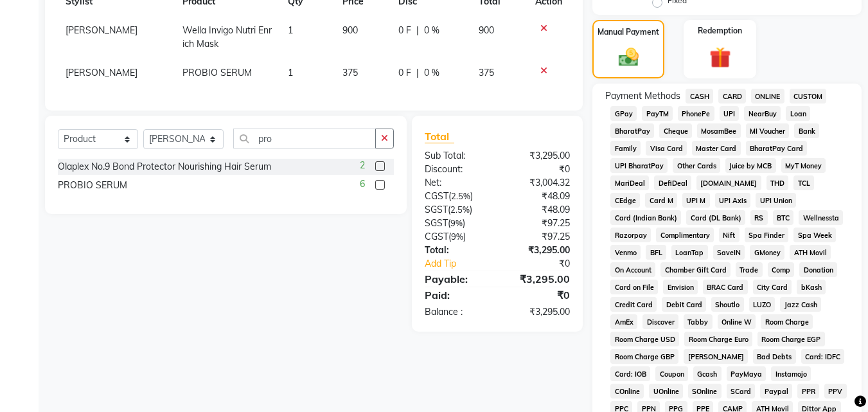  Describe the element at coordinates (696, 200) in the screenshot. I see `span: UPI M` at that location.